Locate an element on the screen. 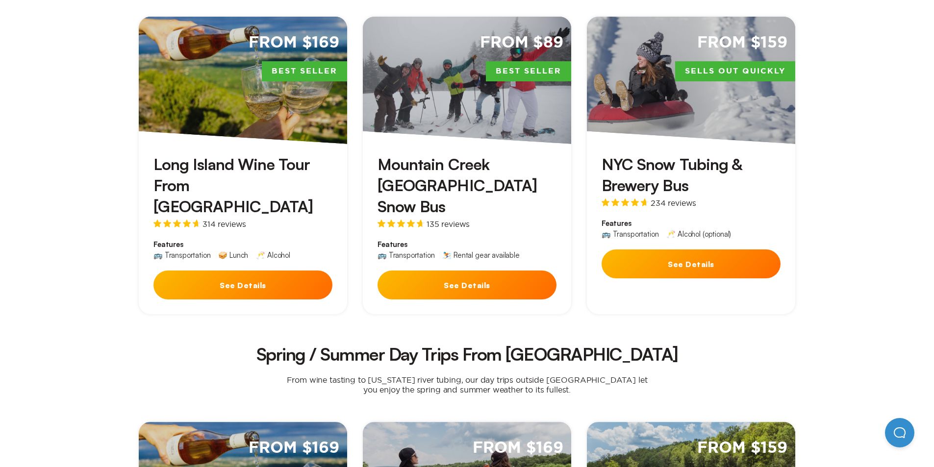 Image resolution: width=934 pixels, height=467 pixels. span: From $89 is located at coordinates (522, 43).